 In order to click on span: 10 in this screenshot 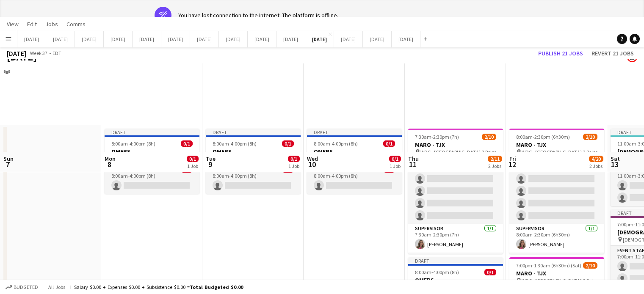, I will do `click(312, 164)`.